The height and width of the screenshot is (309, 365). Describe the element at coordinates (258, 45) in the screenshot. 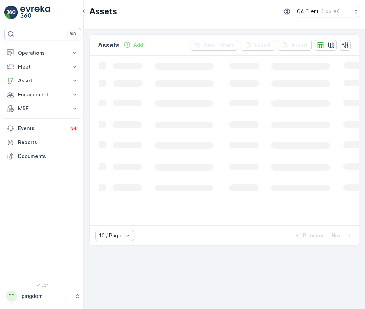

I see `button: Export` at that location.